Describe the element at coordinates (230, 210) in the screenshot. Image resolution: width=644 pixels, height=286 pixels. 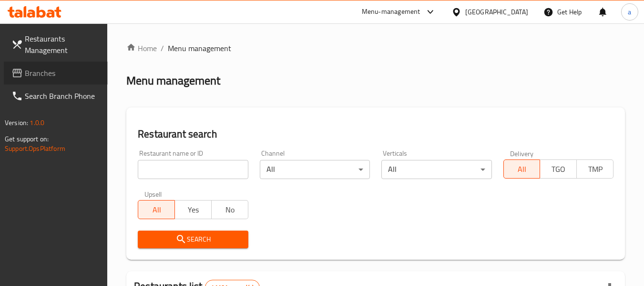
I see `button: No` at that location.